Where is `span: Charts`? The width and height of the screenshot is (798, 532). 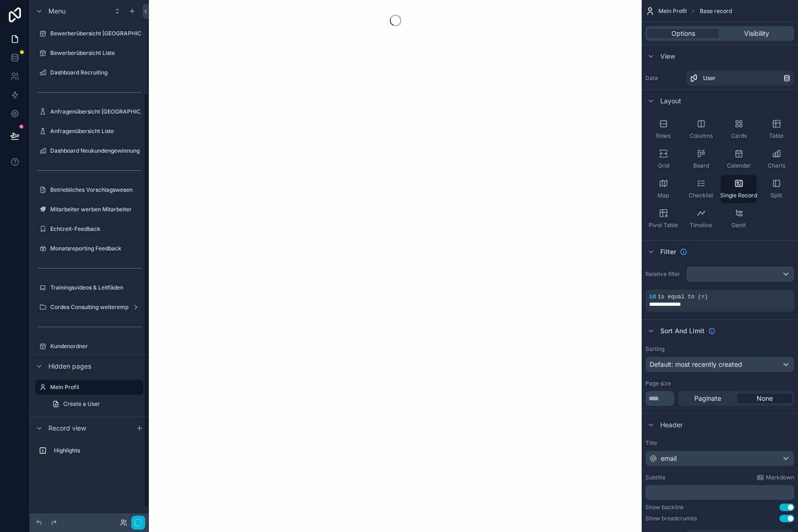 span: Charts is located at coordinates (777, 165).